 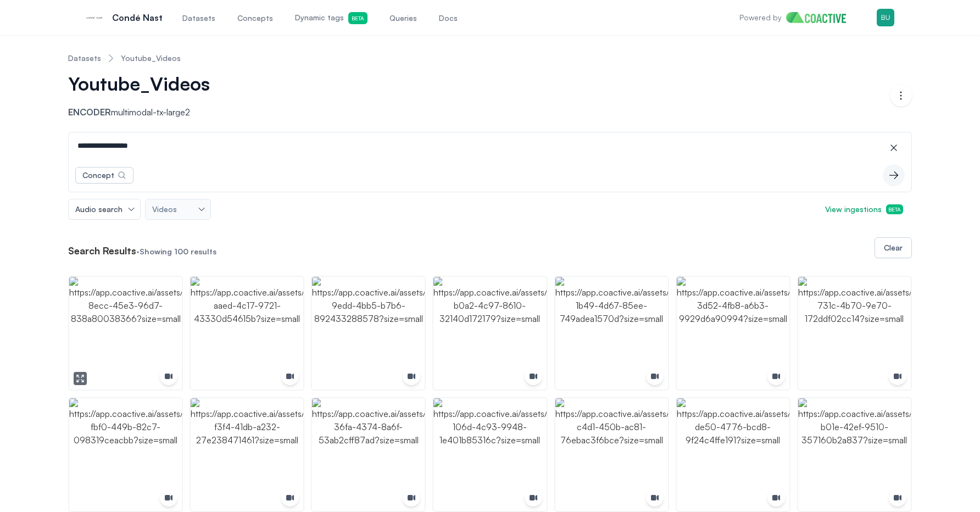 What do you see at coordinates (139, 84) in the screenshot?
I see `span: Youtube_Videos` at bounding box center [139, 84].